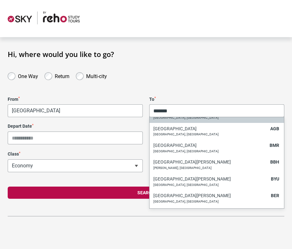 Image resolution: width=292 pixels, height=249 pixels. Describe the element at coordinates (146, 193) in the screenshot. I see `button: Search` at that location.